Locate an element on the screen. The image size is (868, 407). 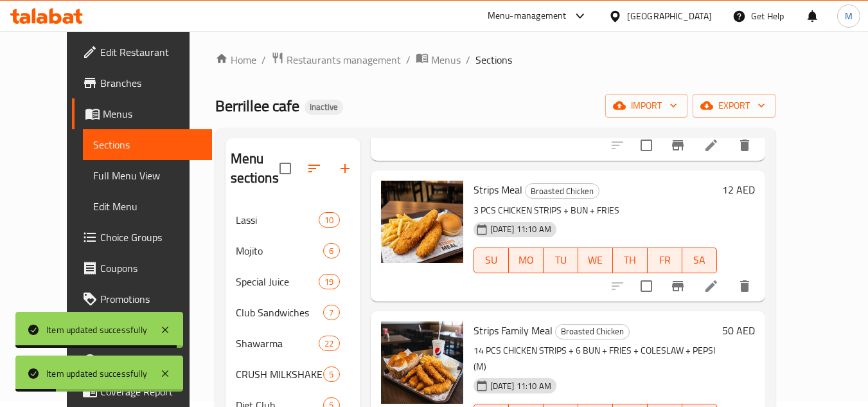
span: Full Menu View is located at coordinates (147, 175).